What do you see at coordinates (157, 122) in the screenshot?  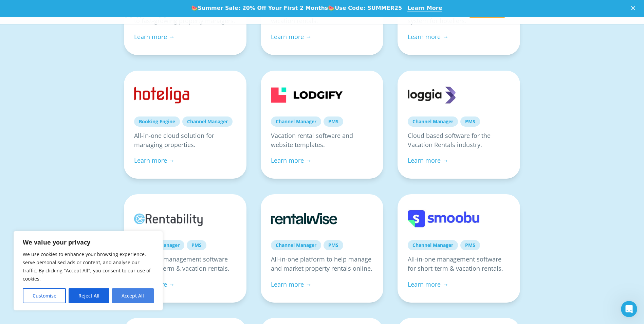 I see `a: Booking Engine` at bounding box center [157, 122].